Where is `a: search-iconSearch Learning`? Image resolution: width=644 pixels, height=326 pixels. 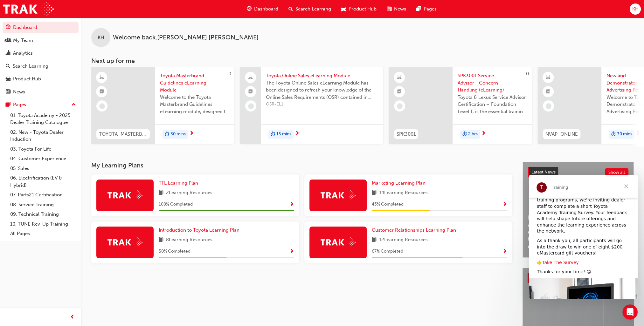 a: search-iconSearch Learning is located at coordinates (310, 9).